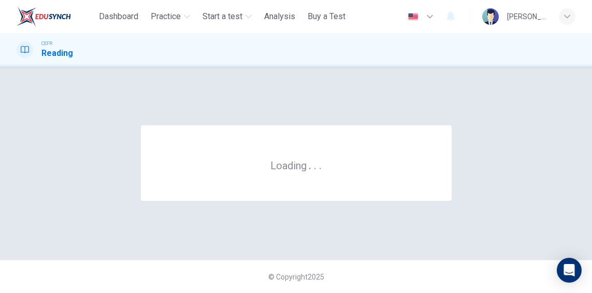 This screenshot has height=293, width=592. I want to click on img: ELTC logo, so click(44, 17).